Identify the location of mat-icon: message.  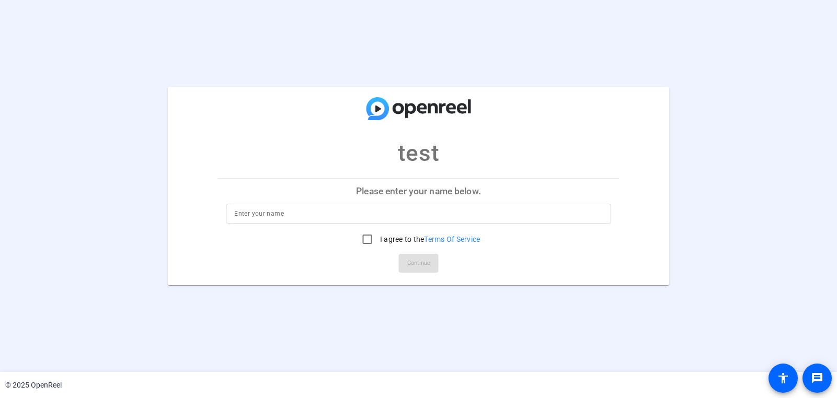
(817, 379).